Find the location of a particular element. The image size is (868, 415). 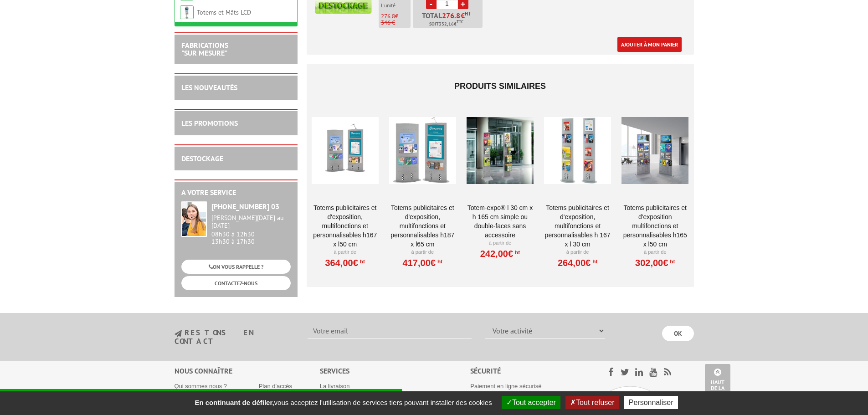

a: Totem-Expo® L 30 cm x H 165 cm simple ou double-faces sans accessoire is located at coordinates (500, 221).